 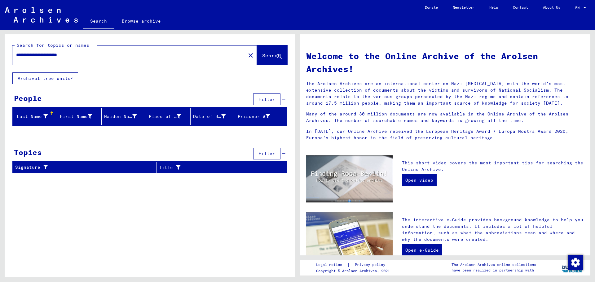 What do you see at coordinates (422, 250) in the screenshot?
I see `a: Open e-Guide` at bounding box center [422, 250].